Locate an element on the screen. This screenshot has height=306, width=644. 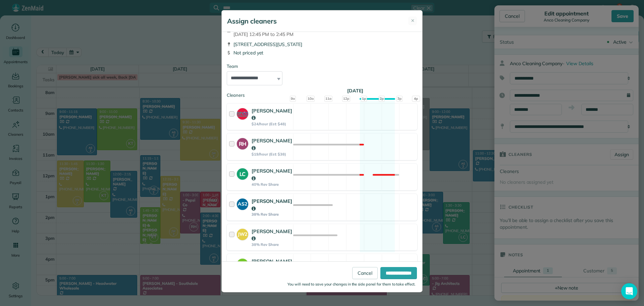
a: Cancel is located at coordinates (365, 273).